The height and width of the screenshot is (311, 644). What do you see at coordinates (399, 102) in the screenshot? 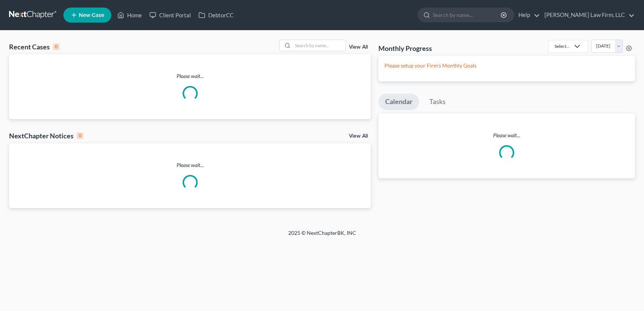
I see `a: Calendar` at bounding box center [399, 102].